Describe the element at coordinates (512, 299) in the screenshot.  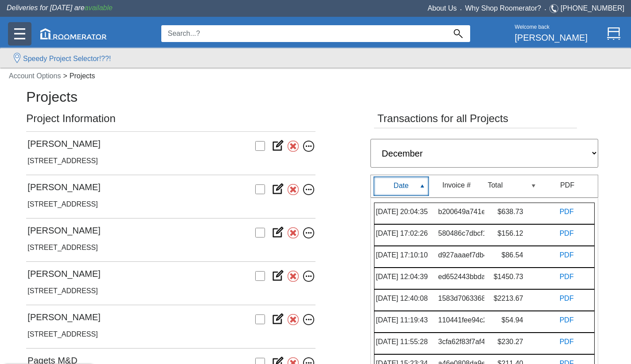
I see `label: $2213.67` at that location.